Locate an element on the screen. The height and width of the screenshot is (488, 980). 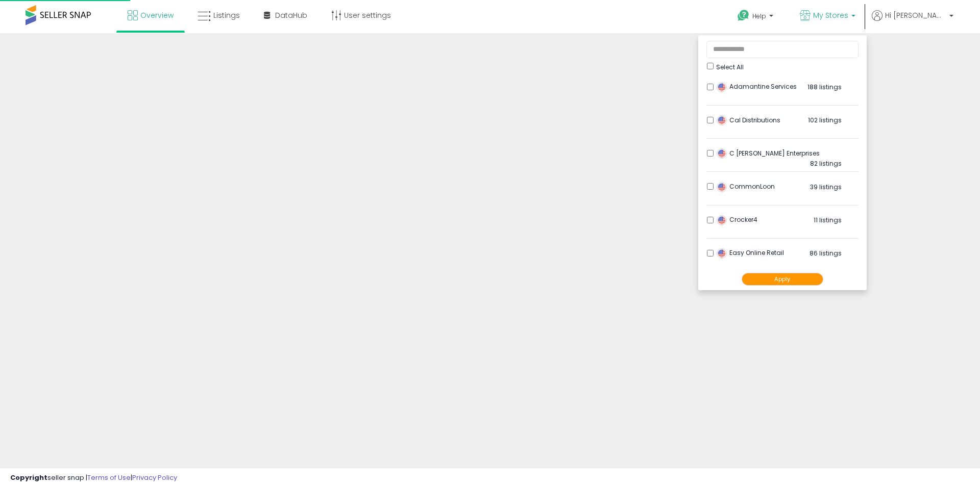
span: 188 listings is located at coordinates (824, 87).